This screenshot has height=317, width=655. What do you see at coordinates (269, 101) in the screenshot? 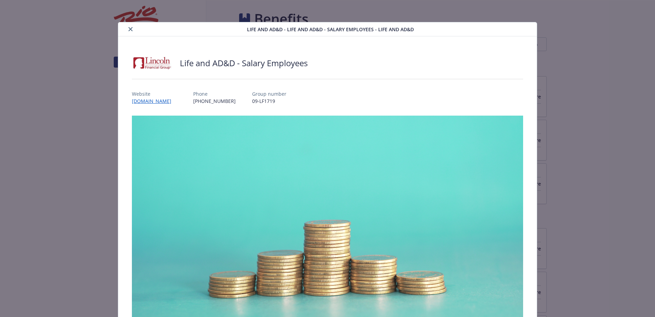
I see `p: 09-LF1719` at bounding box center [269, 101].